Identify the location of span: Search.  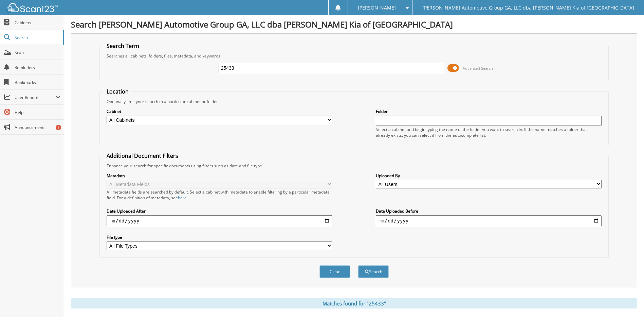
(37, 38).